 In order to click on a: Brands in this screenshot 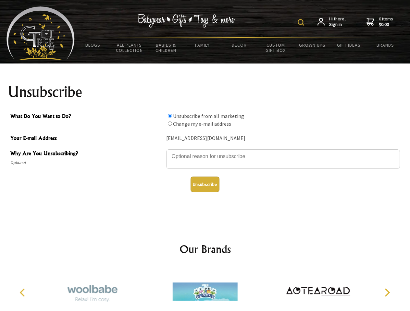, I will do `click(385, 45)`.